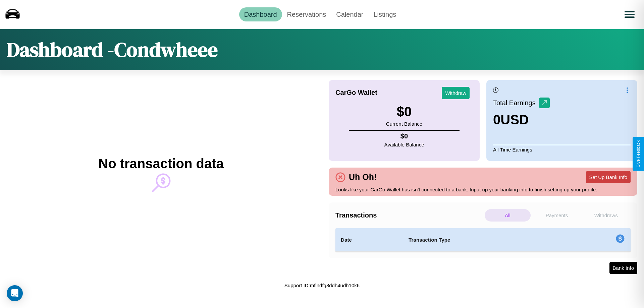 Image resolution: width=644 pixels, height=308 pixels. Describe the element at coordinates (608, 177) in the screenshot. I see `button: Set Up Bank Info` at that location.